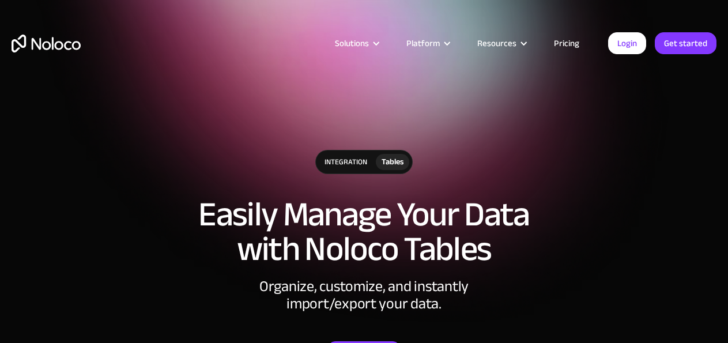 This screenshot has width=728, height=343. I want to click on a: Pricing, so click(567, 43).